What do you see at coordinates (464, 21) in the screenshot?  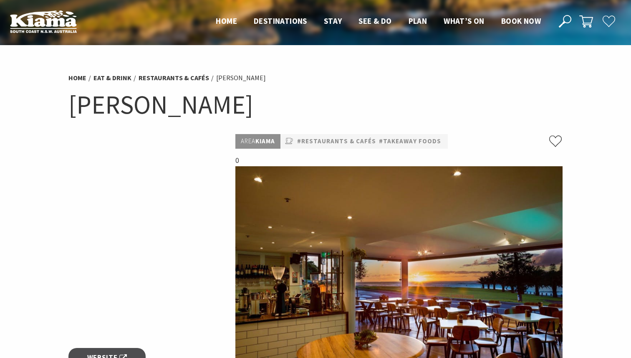 I see `span: What’s On` at bounding box center [464, 21].